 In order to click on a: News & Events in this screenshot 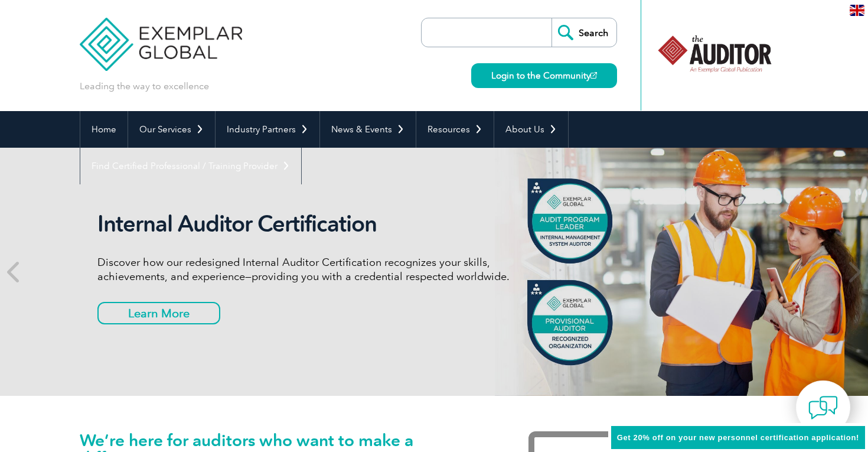, I will do `click(368, 129)`.